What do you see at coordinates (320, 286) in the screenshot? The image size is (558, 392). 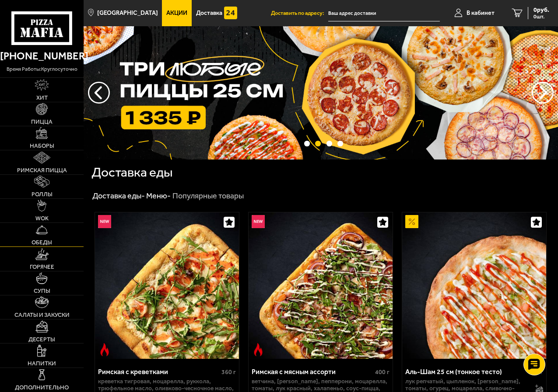 I see `img: Римская с мясным ассорти` at bounding box center [320, 286].